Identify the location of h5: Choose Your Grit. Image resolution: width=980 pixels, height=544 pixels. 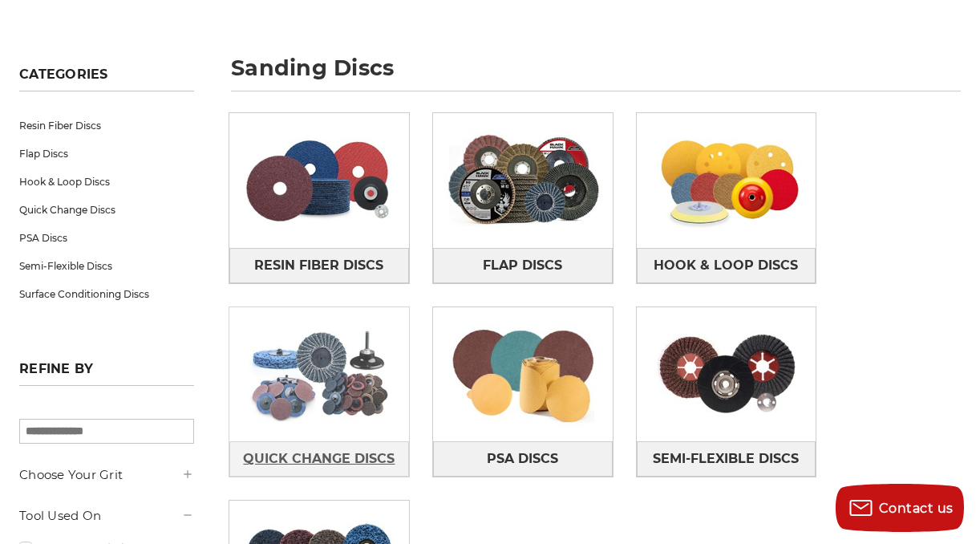
(107, 475).